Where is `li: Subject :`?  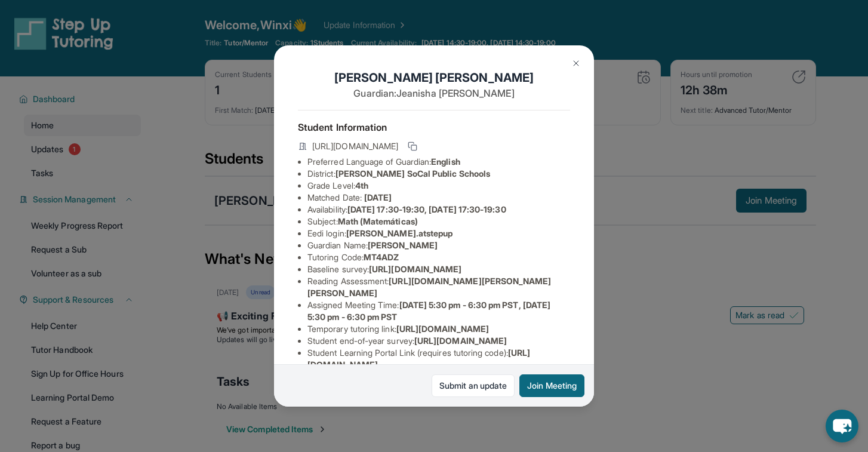 li: Subject : is located at coordinates (439, 222).